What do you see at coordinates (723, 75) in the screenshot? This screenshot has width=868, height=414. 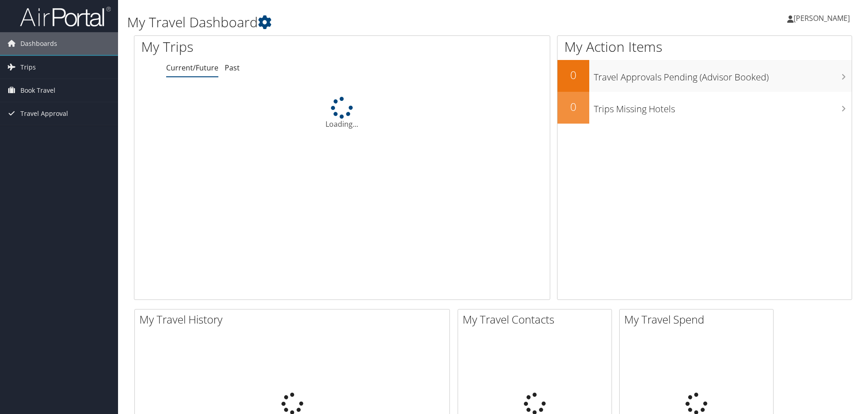 I see `h3: Travel Approvals Pending (Advisor Booked)` at bounding box center [723, 75].